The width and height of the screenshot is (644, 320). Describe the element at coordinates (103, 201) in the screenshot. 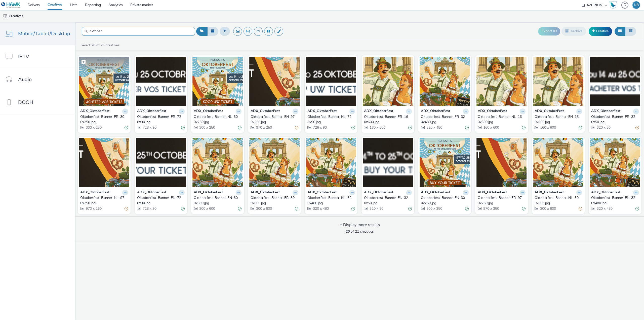

I see `div: Oktoberfest_Banner_NL_970x250.jpg` at that location.